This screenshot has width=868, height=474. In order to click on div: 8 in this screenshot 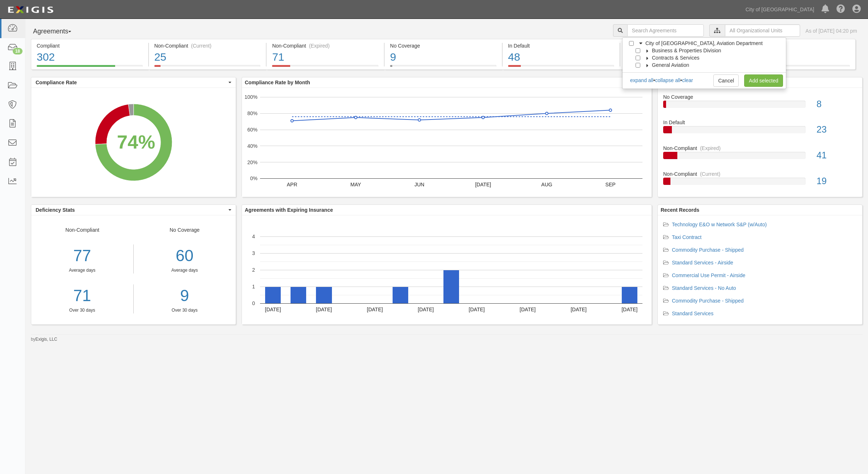, I will do `click(837, 104)`.